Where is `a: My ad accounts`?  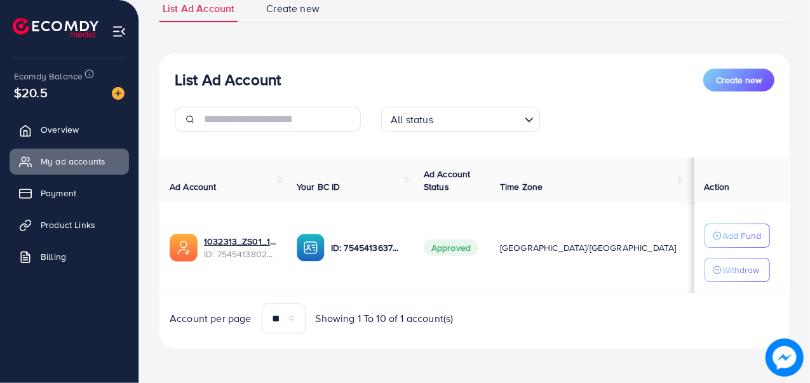
a: My ad accounts is located at coordinates (69, 161).